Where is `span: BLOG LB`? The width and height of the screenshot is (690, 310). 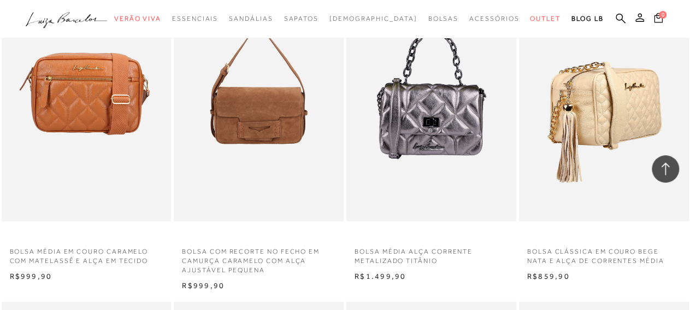
span: BLOG LB is located at coordinates (587, 19).